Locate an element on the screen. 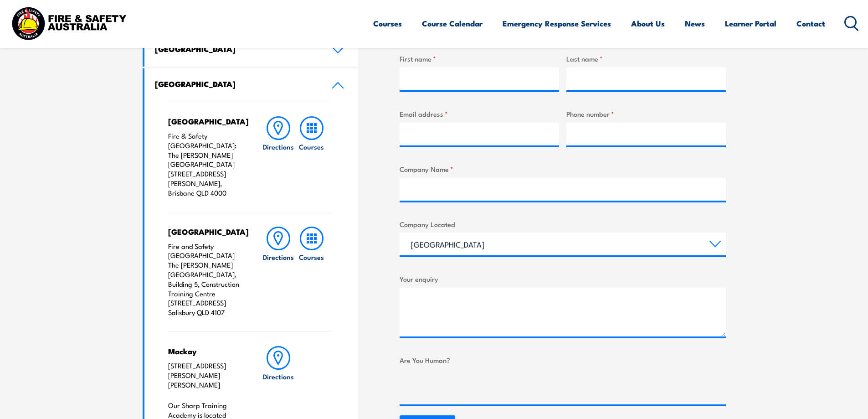 This screenshot has width=868, height=419. label: Are You Human? is located at coordinates (563, 360).